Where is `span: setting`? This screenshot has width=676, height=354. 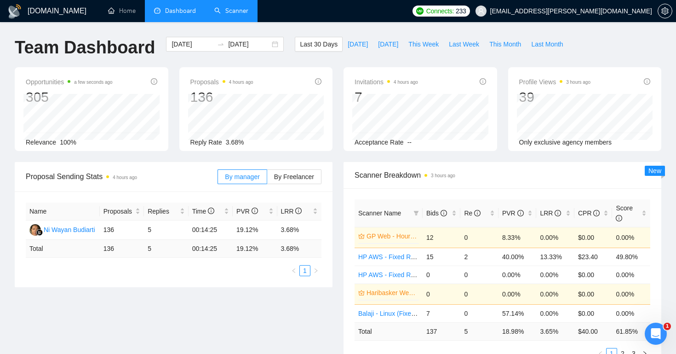
span: setting is located at coordinates (665, 11).